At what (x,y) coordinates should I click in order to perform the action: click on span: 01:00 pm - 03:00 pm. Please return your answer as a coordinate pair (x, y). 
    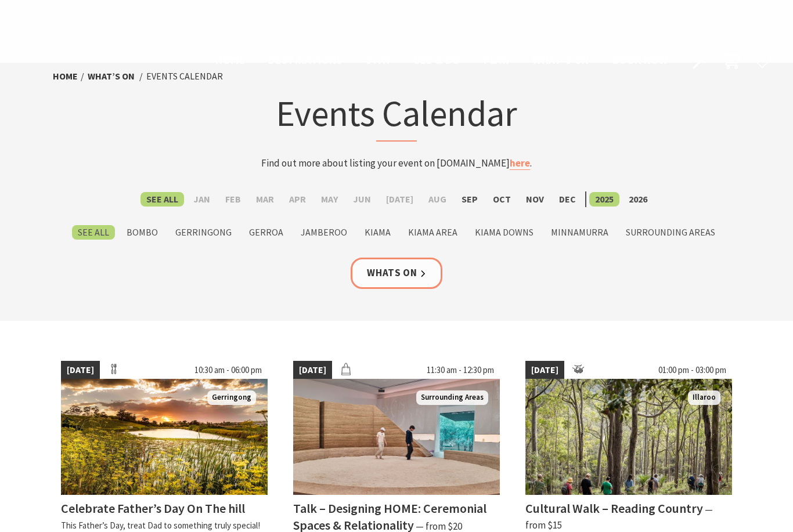
    Looking at the image, I should click on (692, 371).